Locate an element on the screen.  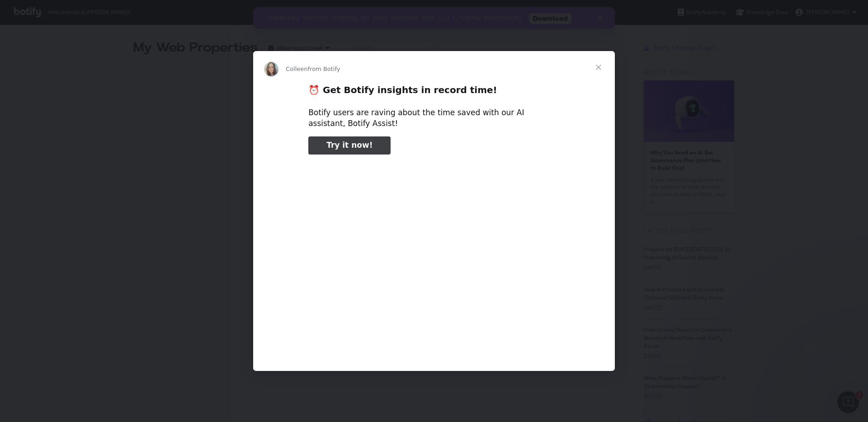
div: View key metrics directly on your website with our Chrome extension! is located at coordinates (141, 11).